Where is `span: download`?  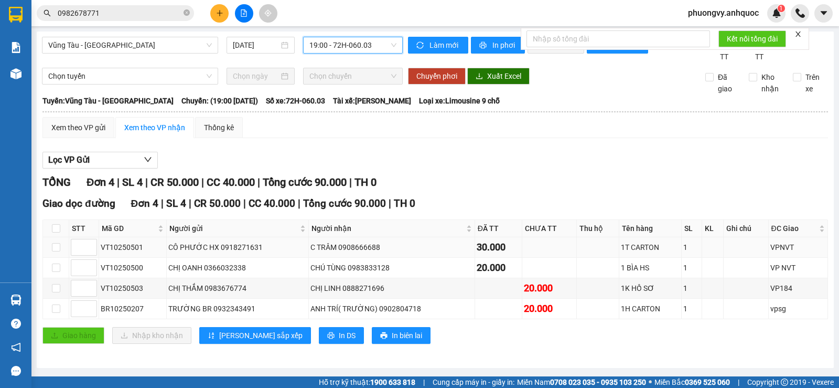
span: download is located at coordinates (479, 77).